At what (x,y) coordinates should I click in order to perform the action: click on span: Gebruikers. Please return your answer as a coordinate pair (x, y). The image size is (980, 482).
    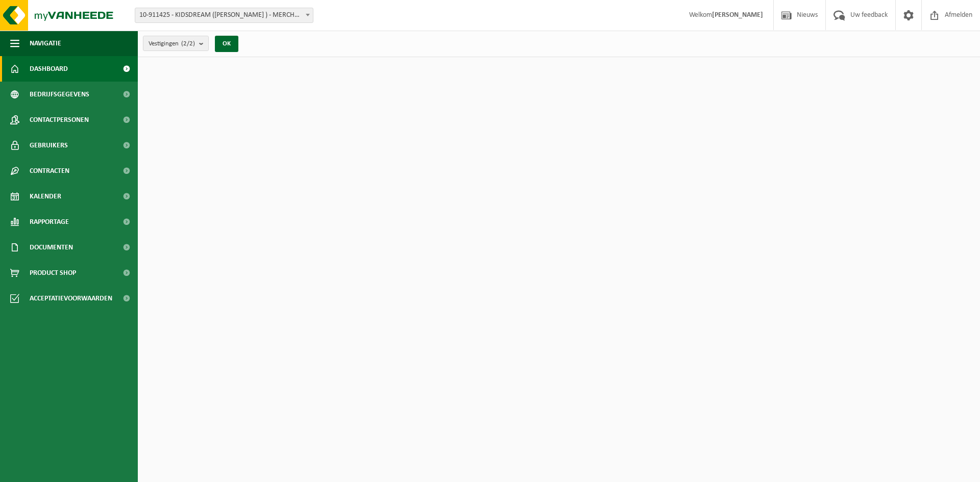
    Looking at the image, I should click on (49, 146).